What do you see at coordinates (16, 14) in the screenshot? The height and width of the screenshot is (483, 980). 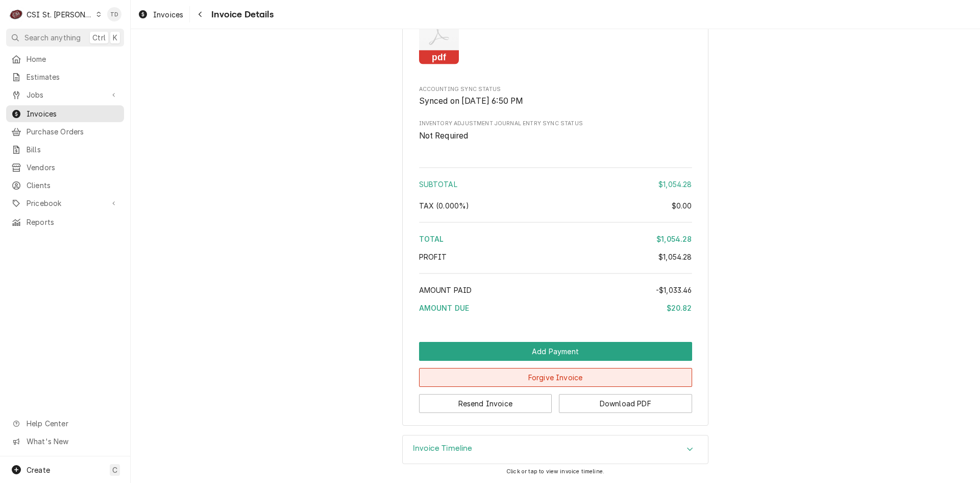 I see `div: C` at bounding box center [16, 14].